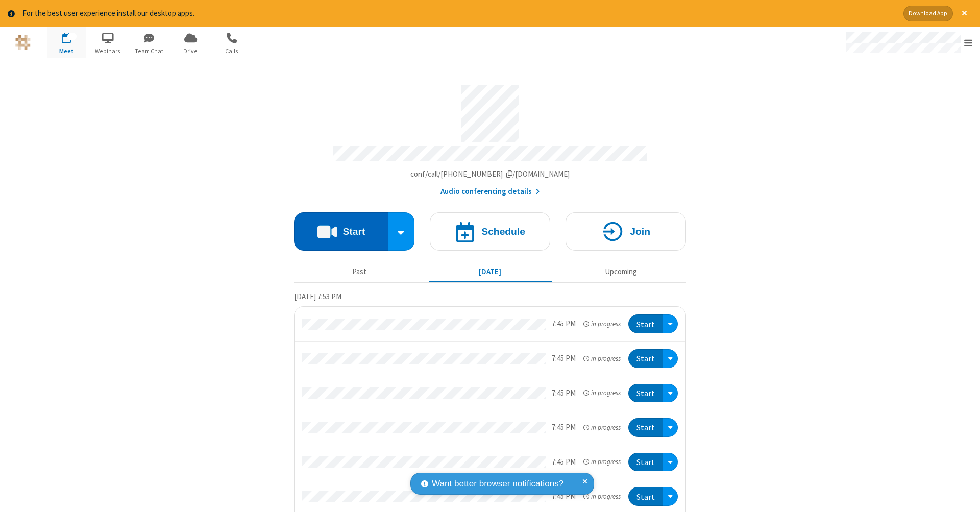 The width and height of the screenshot is (980, 512). What do you see at coordinates (640, 231) in the screenshot?
I see `h4: Join` at bounding box center [640, 231].